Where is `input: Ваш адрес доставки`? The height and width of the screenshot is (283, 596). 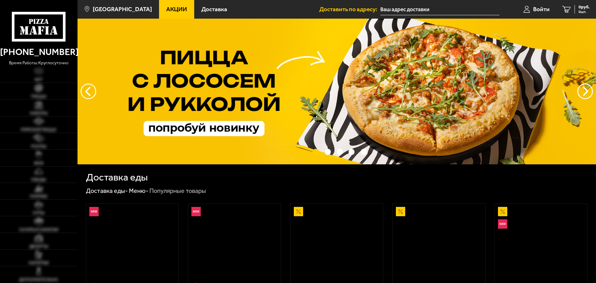
input: Ваш адрес доставки is located at coordinates (440, 9).